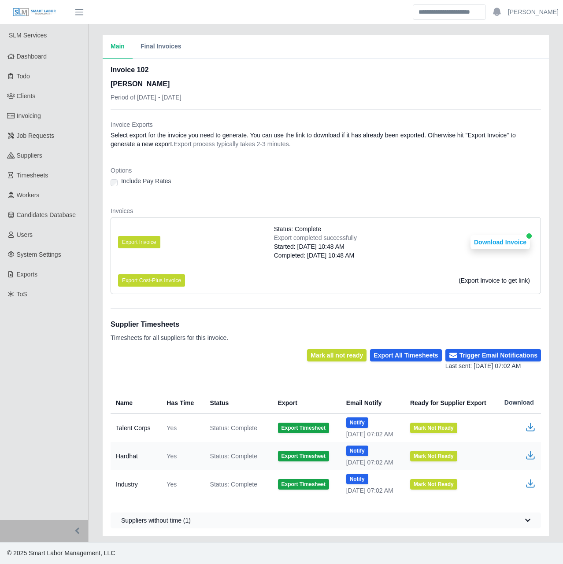  Describe the element at coordinates (500, 242) in the screenshot. I see `button: Download Invoice` at that location.